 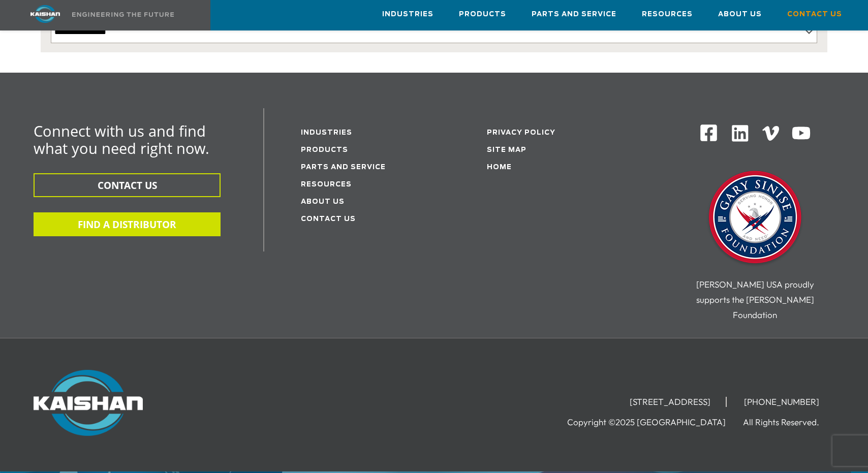 I want to click on img: Engineering the future, so click(x=123, y=14).